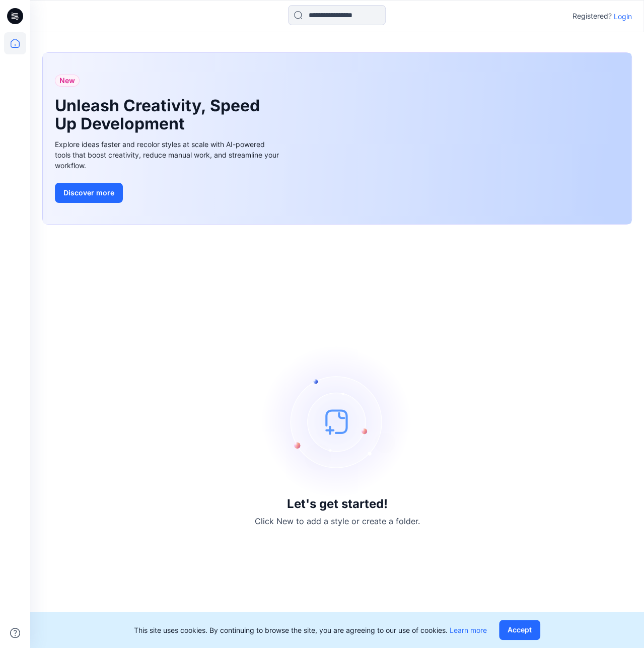 Image resolution: width=644 pixels, height=648 pixels. What do you see at coordinates (88, 193) in the screenshot?
I see `button: Discover more` at bounding box center [88, 193].